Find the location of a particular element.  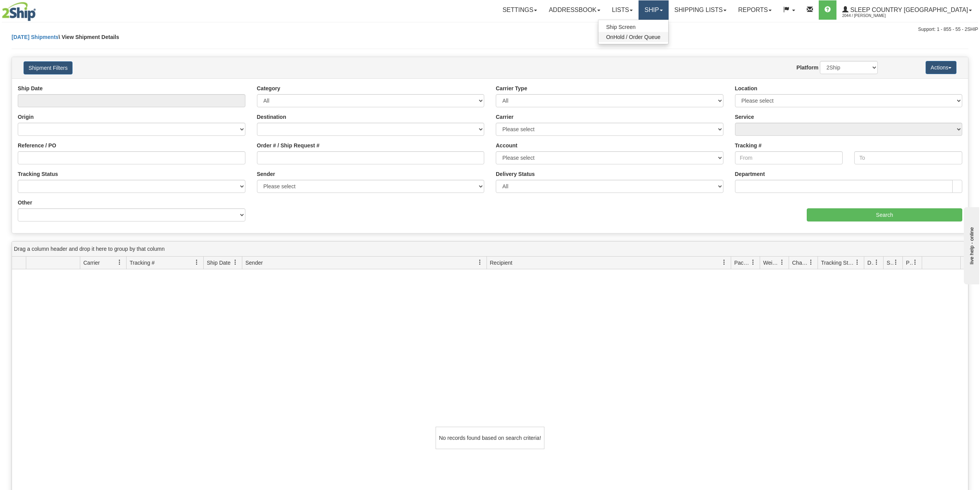

img: logo2044.jpg is located at coordinates (19, 11).